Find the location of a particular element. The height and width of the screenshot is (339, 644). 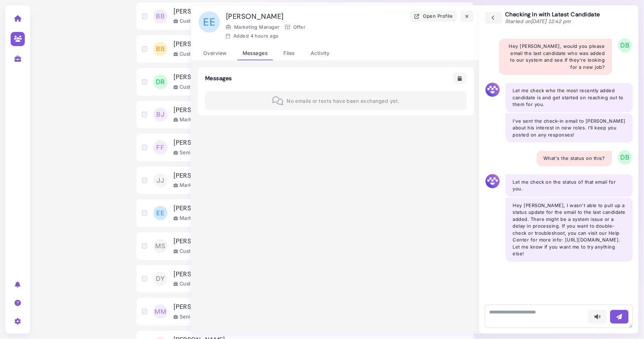

time: Sep 01, 2025 is located at coordinates (265, 35).